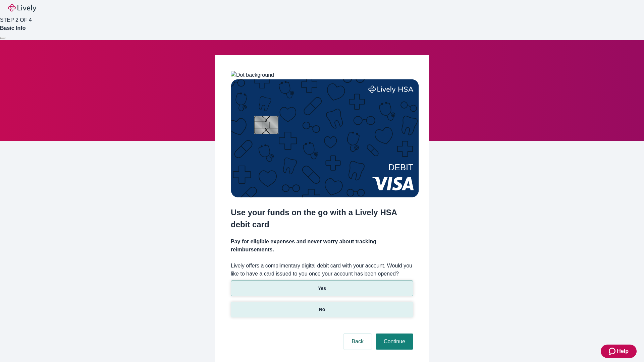 The image size is (644, 362). I want to click on p: Yes, so click(322, 288).